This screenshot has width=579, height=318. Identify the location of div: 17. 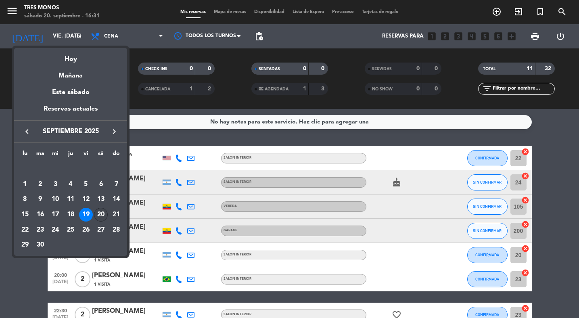
(55, 215).